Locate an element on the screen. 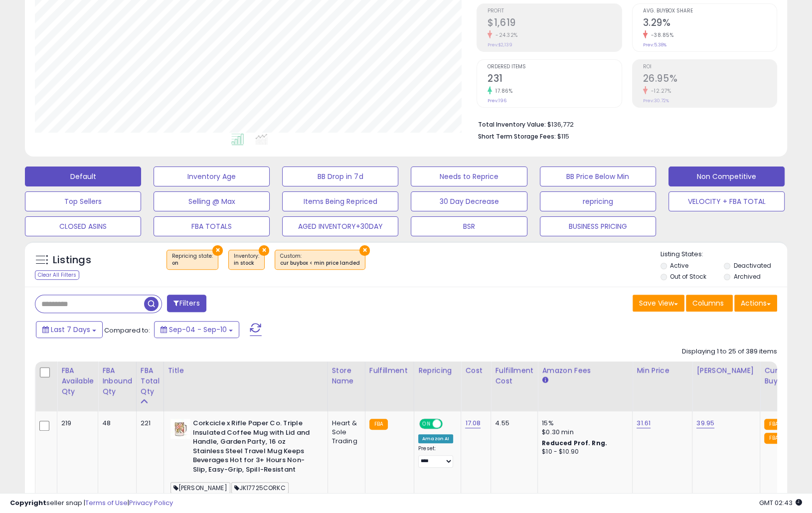 The height and width of the screenshot is (513, 812). span: JK17725CORKC is located at coordinates (260, 488).